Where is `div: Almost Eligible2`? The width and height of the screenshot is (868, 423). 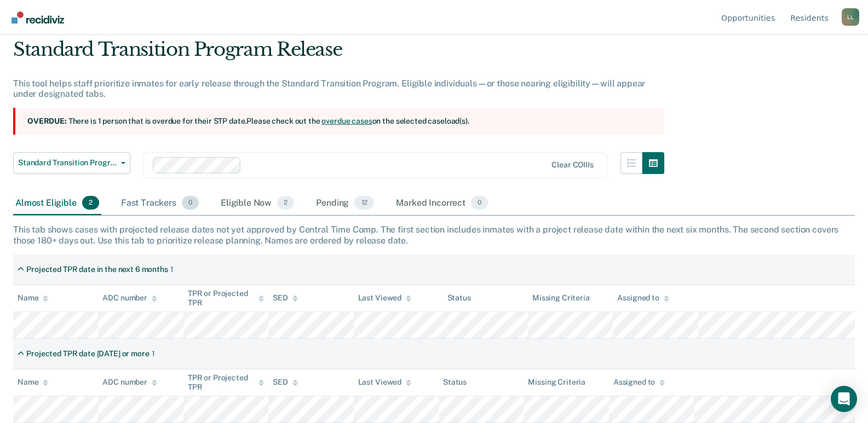 div: Almost Eligible2 is located at coordinates (57, 204).